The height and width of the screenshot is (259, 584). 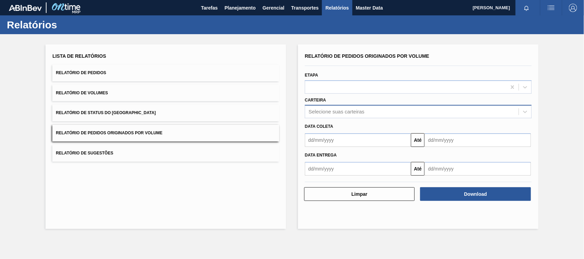 I want to click on label: Carteira, so click(x=315, y=100).